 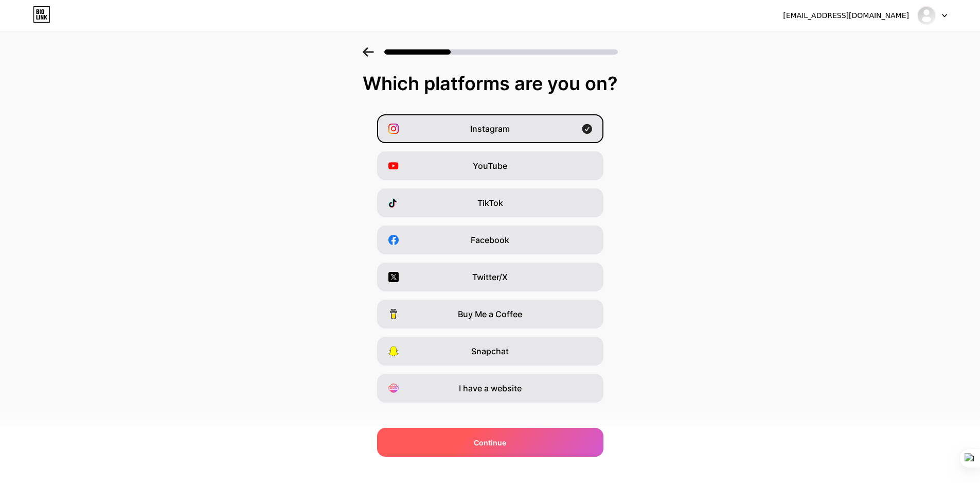 What do you see at coordinates (490, 277) in the screenshot?
I see `span: Twitter/X` at bounding box center [490, 277].